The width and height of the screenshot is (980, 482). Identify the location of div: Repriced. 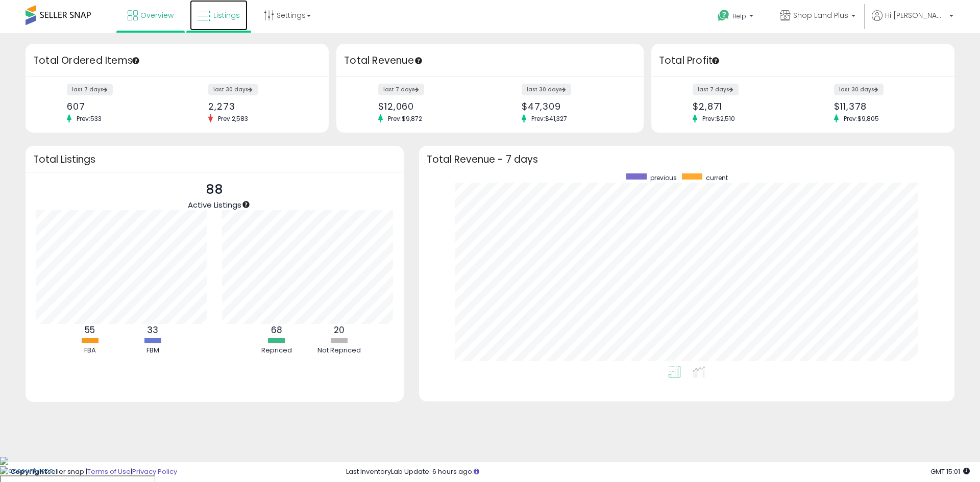
(277, 351).